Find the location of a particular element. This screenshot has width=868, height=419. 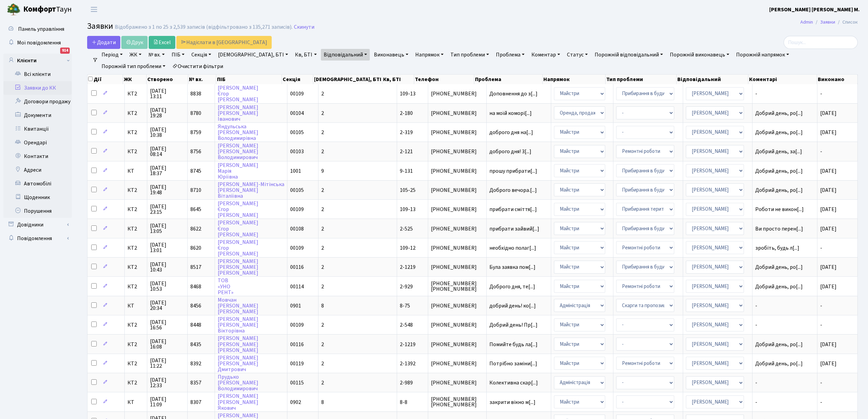

span: необхідно полаг[...] is located at coordinates (513, 248).